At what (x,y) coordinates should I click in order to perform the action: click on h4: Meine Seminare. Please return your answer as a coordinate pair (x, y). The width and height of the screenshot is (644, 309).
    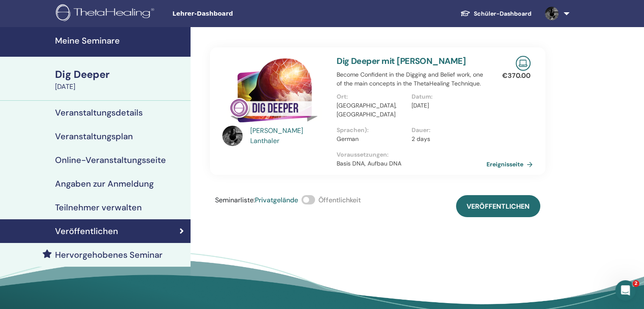
    Looking at the image, I should click on (120, 40).